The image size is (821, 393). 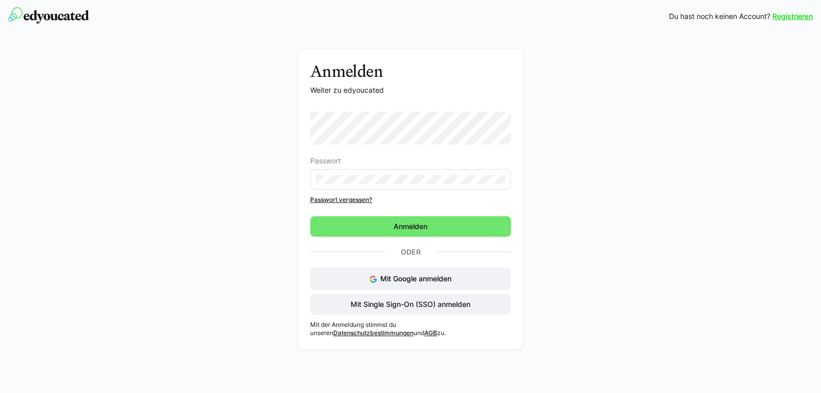 I want to click on span: Du hast noch keinen Account?, so click(x=720, y=16).